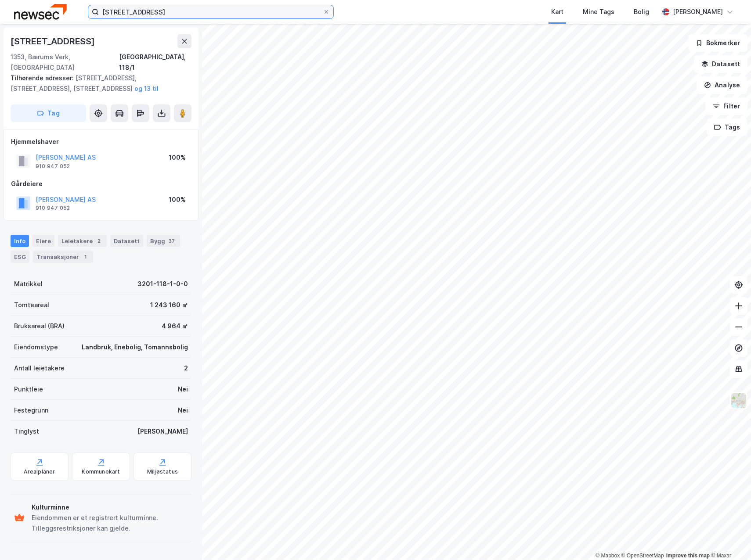 This screenshot has width=751, height=560. I want to click on div: Antall leietakere, so click(39, 368).